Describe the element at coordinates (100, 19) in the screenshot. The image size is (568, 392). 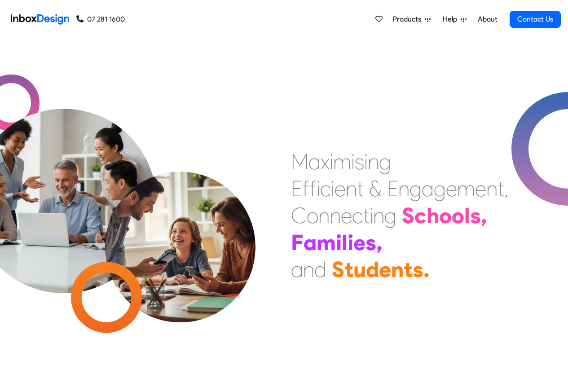
I see `a: 07 281 1600` at that location.